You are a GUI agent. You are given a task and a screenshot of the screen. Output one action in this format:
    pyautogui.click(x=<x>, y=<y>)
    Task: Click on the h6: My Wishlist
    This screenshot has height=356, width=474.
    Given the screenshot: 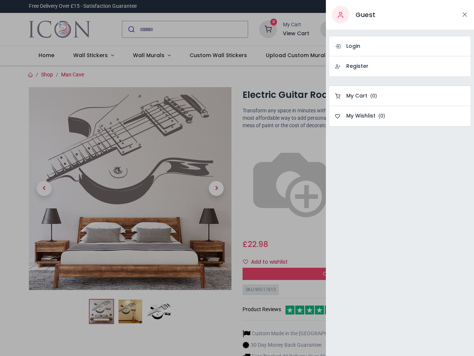 What is the action you would take?
    pyautogui.click(x=361, y=116)
    